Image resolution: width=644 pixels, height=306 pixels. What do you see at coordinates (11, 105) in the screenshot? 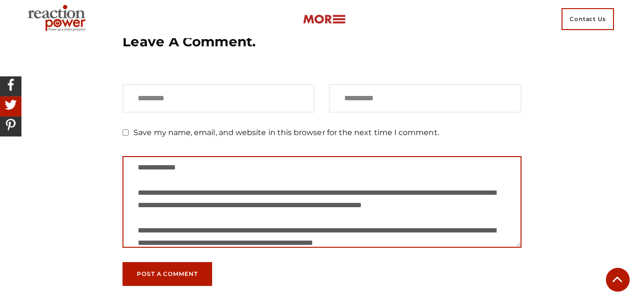
I see `img: Share On Twitter` at bounding box center [11, 105].